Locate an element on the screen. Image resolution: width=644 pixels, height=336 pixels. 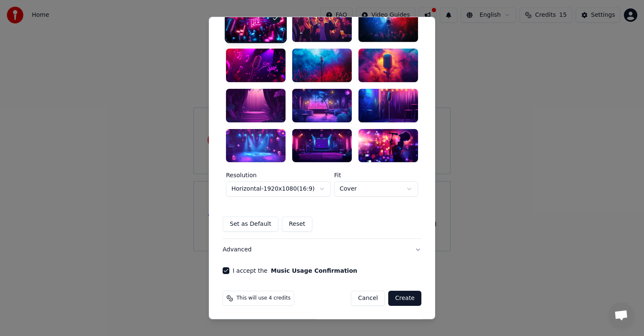
label: Fit is located at coordinates (376, 176).